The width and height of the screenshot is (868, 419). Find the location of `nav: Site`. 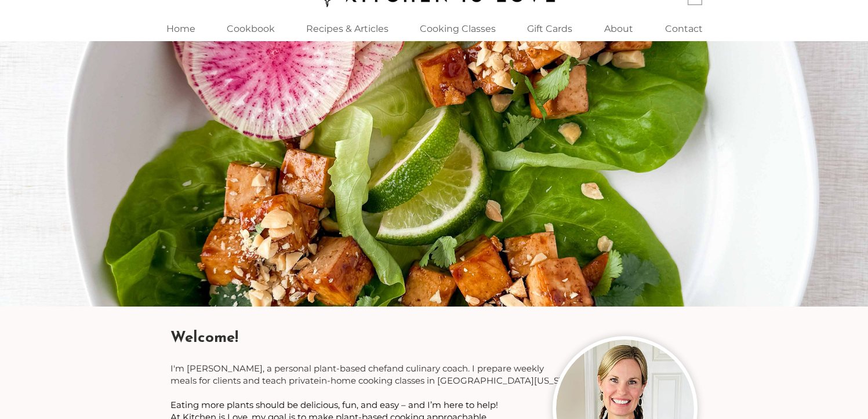

nav: Site is located at coordinates (434, 29).